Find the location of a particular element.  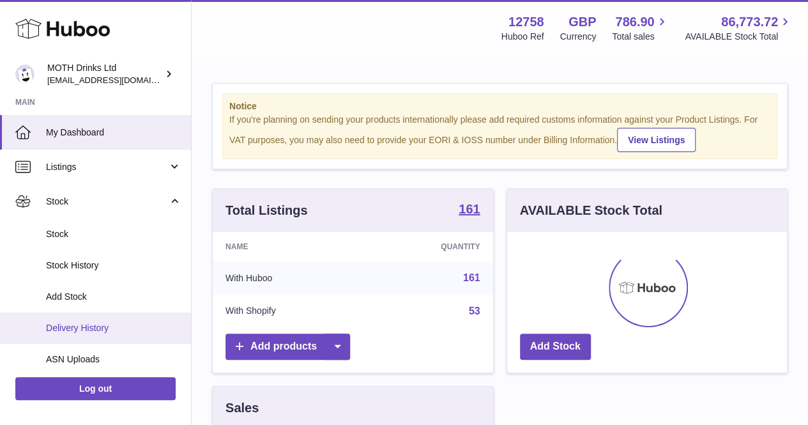

strong: 161 is located at coordinates (469, 209).